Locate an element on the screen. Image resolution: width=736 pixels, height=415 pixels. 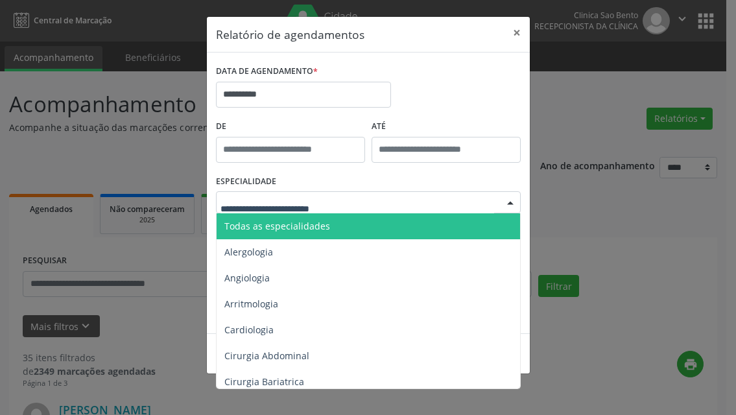
span: Arritmologia is located at coordinates (251, 303).